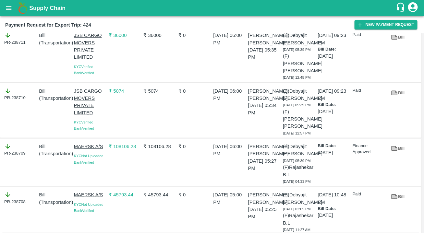  I want to click on div: PR-238711, so click(20, 39).